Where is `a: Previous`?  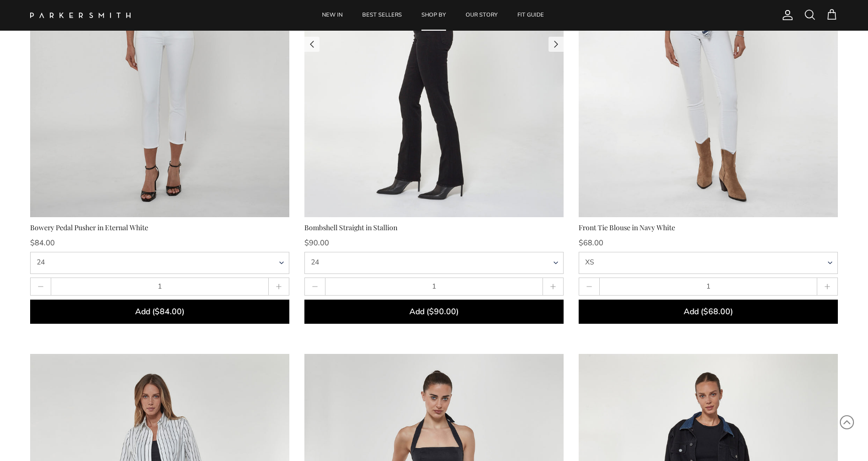 a: Previous is located at coordinates (312, 44).